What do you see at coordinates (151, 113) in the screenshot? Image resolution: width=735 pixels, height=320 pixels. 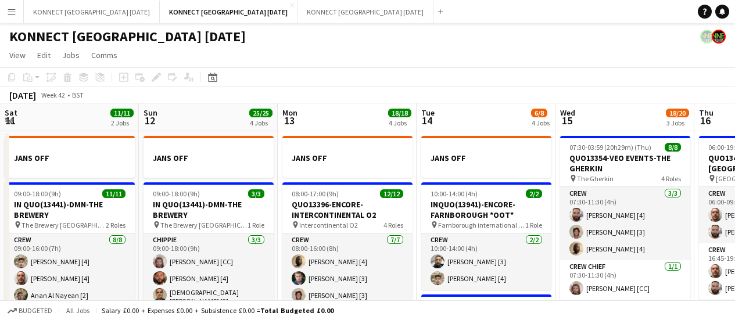 I see `span: Sun` at bounding box center [151, 113].